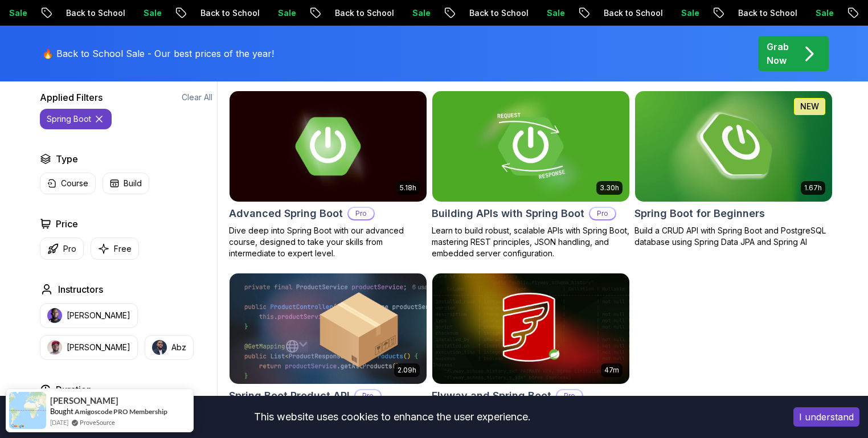 The width and height of the screenshot is (868, 438). What do you see at coordinates (734, 236) in the screenshot?
I see `p: Build a CRUD API with Spring Boot and PostgreSQL database using Spring Data JPA and Spring AI` at bounding box center [734, 236].